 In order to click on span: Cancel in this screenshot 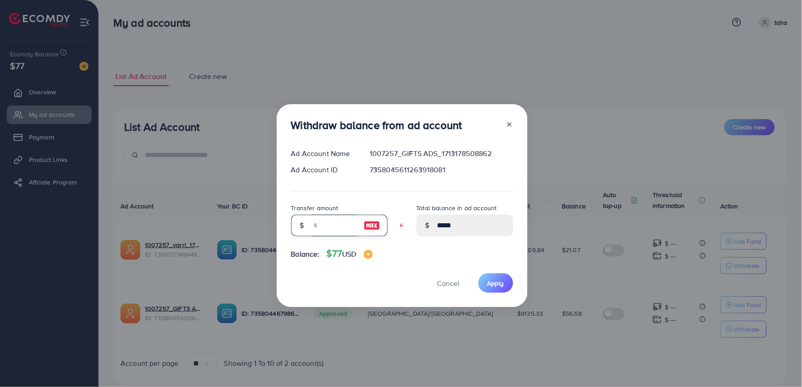, I will do `click(449, 283)`.